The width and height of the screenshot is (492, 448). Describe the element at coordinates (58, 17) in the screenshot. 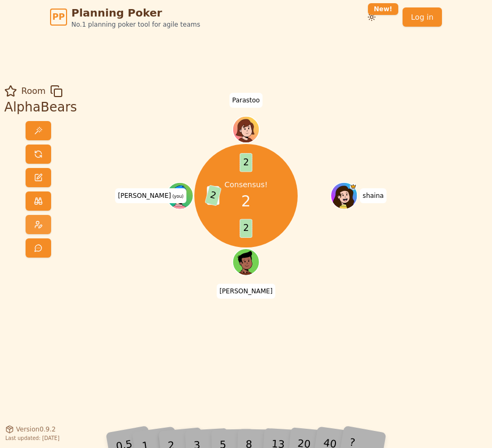

I see `span: PP` at that location.